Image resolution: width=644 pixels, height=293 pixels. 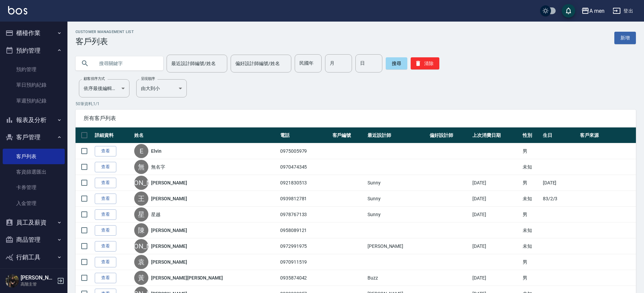 What do you see at coordinates (597, 11) in the screenshot?
I see `div: A men` at bounding box center [597, 11].